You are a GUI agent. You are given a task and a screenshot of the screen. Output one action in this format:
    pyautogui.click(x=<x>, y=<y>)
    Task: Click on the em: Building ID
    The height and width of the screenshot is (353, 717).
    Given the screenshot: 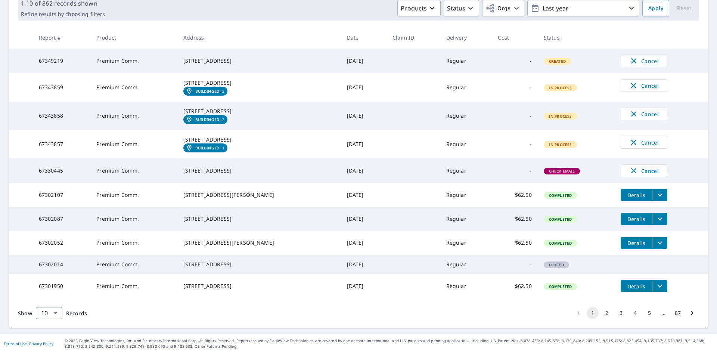 What is the action you would take?
    pyautogui.click(x=207, y=120)
    